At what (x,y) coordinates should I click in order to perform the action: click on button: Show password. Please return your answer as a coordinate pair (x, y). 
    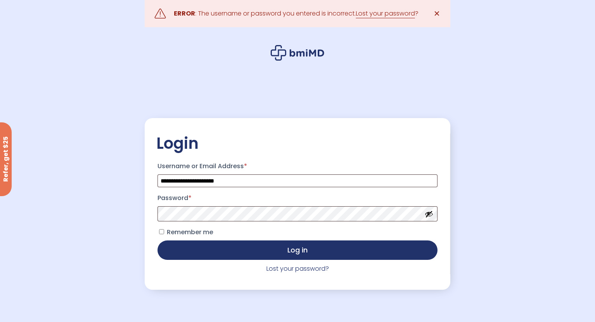
    Looking at the image, I should click on (429, 214).